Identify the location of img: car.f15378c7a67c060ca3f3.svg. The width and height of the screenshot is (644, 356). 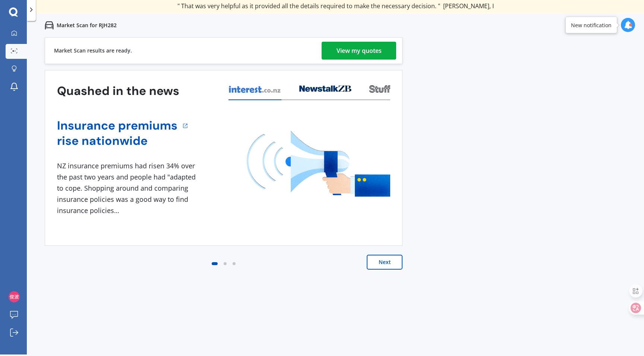
(49, 25).